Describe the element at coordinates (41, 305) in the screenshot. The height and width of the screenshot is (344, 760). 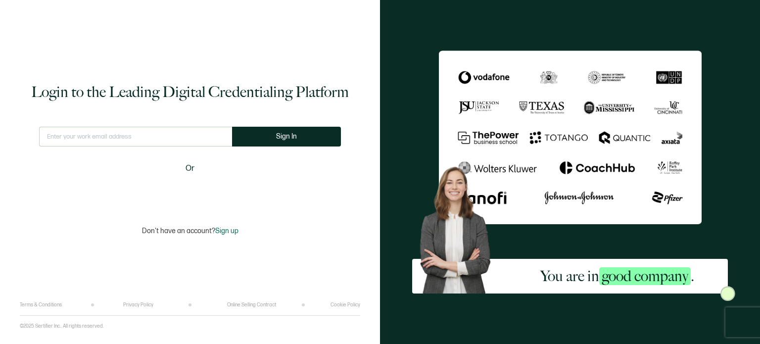
I see `a: Terms & Conditions` at that location.